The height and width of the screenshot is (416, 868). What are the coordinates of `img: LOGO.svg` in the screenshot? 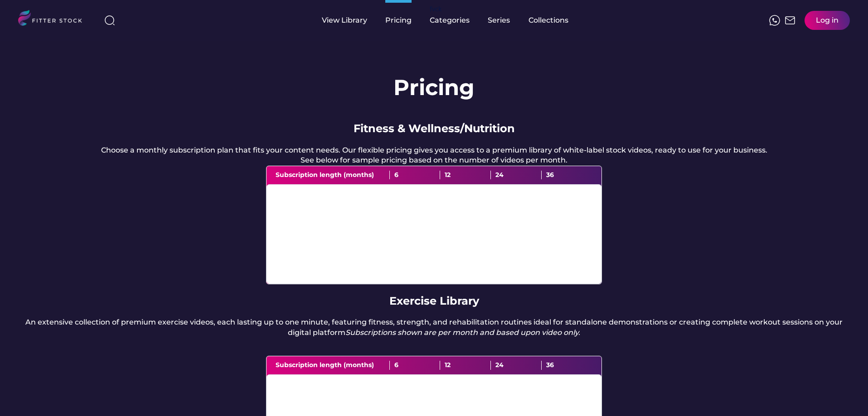 It's located at (54, 19).